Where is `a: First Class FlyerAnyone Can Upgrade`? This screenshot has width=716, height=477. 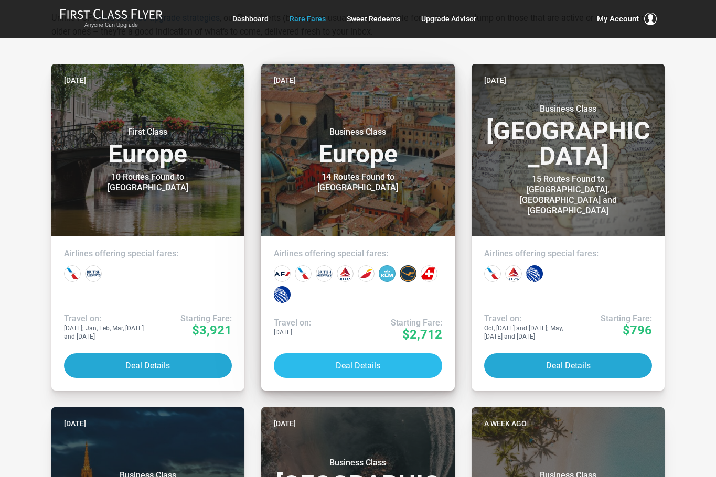
a: First Class FlyerAnyone Can Upgrade is located at coordinates (111, 19).